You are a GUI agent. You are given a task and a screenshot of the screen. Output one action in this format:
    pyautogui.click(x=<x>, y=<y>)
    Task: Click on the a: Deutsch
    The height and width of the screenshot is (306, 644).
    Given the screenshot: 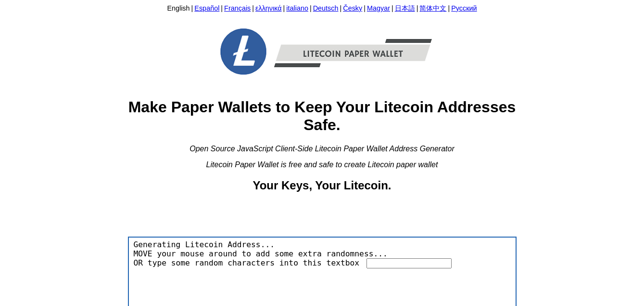 What is the action you would take?
    pyautogui.click(x=326, y=8)
    